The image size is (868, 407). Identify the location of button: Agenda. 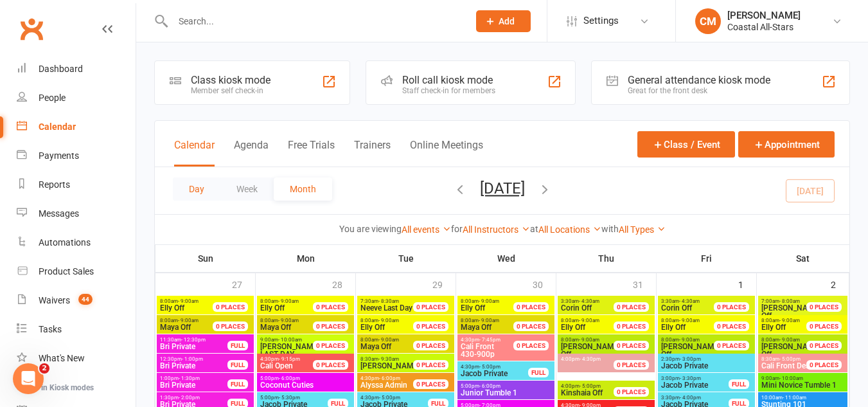
(251, 152).